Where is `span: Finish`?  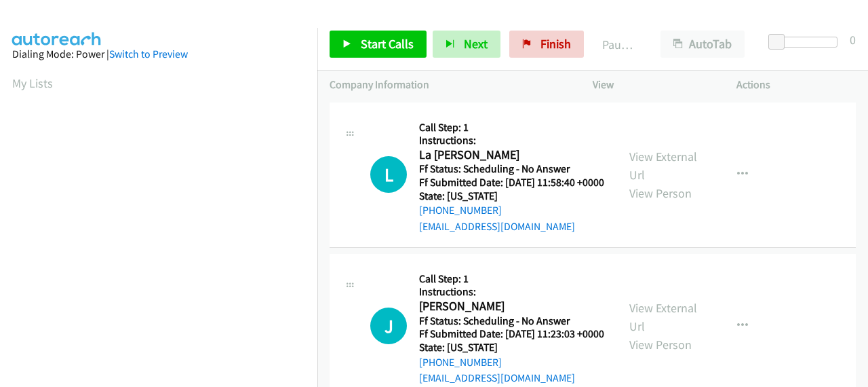 span: Finish is located at coordinates (555, 44).